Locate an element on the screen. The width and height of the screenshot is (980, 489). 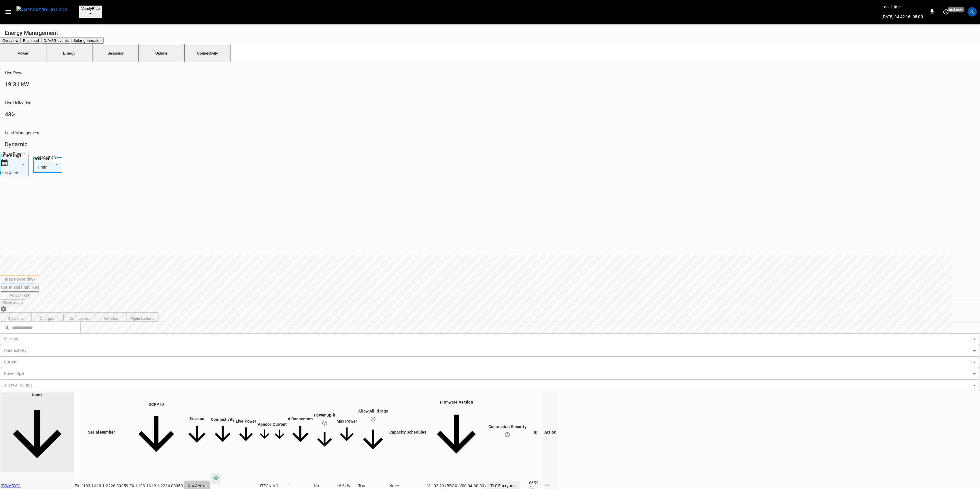
th: Serial Number is located at coordinates (101, 432).